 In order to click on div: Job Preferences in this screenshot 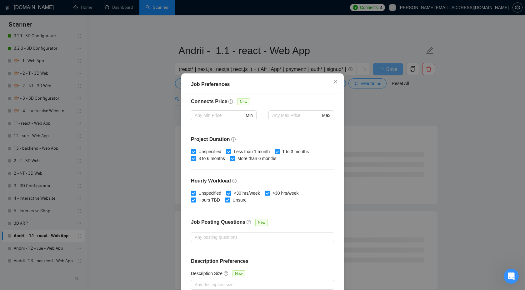, I will do `click(262, 84)`.